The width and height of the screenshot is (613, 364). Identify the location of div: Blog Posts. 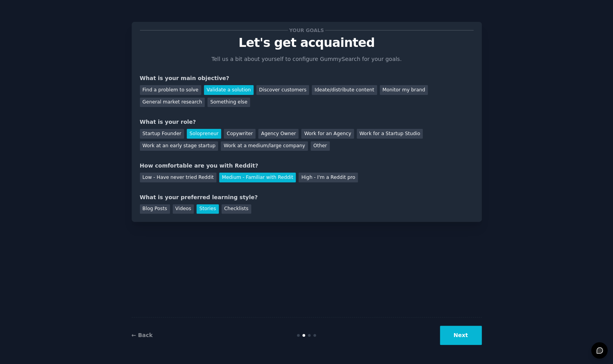
(155, 209).